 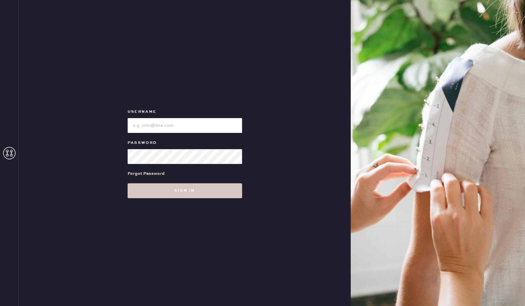 What do you see at coordinates (146, 174) in the screenshot?
I see `a: Forgot Password` at bounding box center [146, 174].